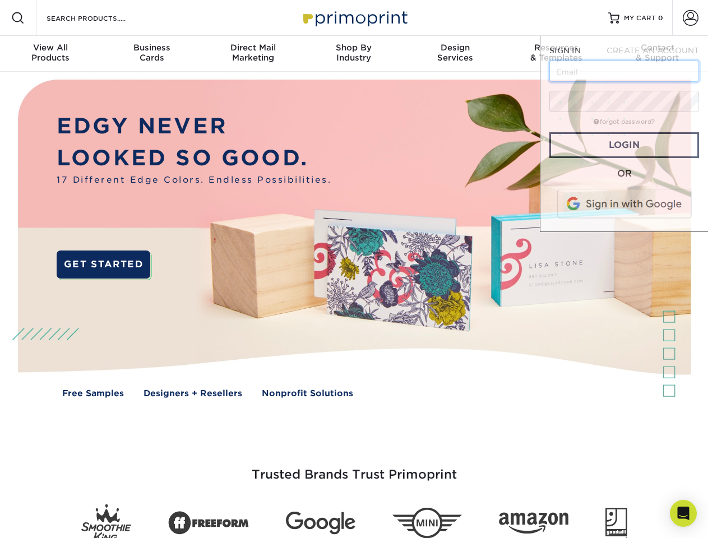 This screenshot has width=708, height=538. Describe the element at coordinates (151, 48) in the screenshot. I see `span: Business` at that location.